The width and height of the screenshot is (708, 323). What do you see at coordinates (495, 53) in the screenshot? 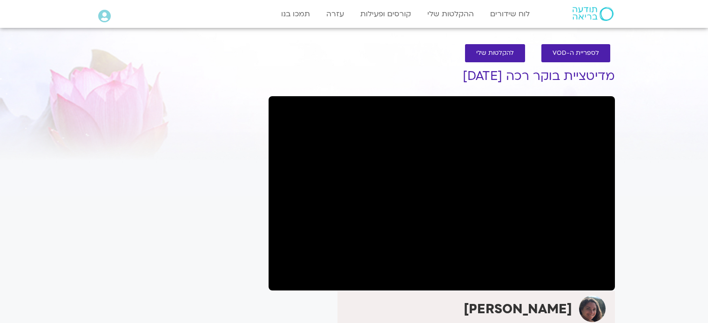
I see `span: להקלטות שלי` at bounding box center [495, 53].